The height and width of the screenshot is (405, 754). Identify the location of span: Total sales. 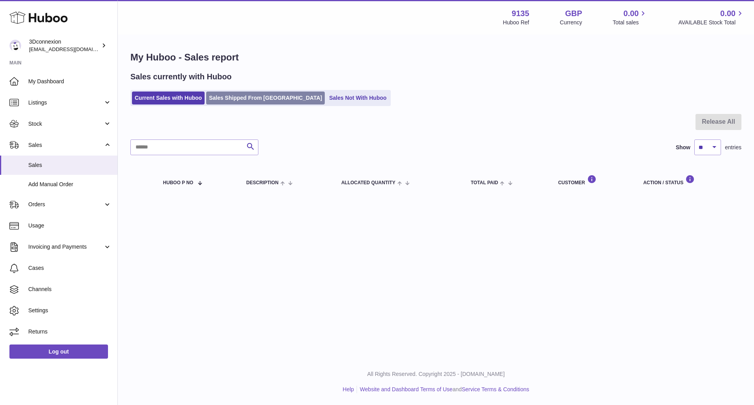
(630, 22).